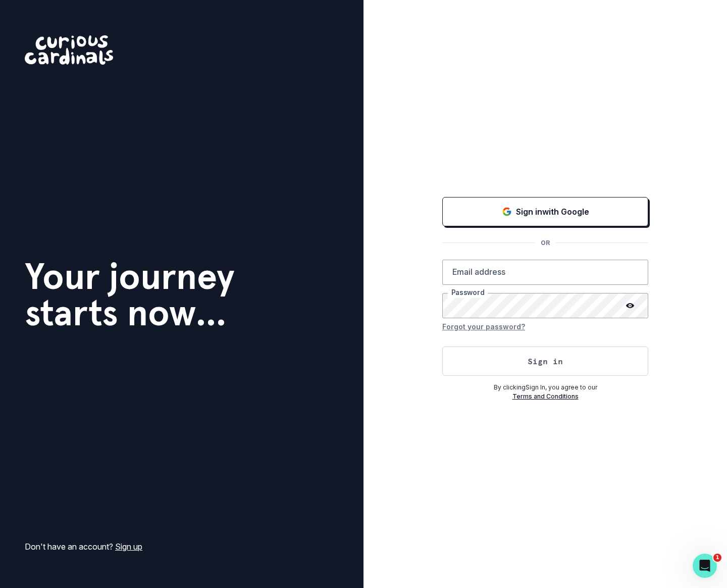 This screenshot has height=588, width=727. Describe the element at coordinates (545, 396) in the screenshot. I see `a: Terms and Conditions` at that location.